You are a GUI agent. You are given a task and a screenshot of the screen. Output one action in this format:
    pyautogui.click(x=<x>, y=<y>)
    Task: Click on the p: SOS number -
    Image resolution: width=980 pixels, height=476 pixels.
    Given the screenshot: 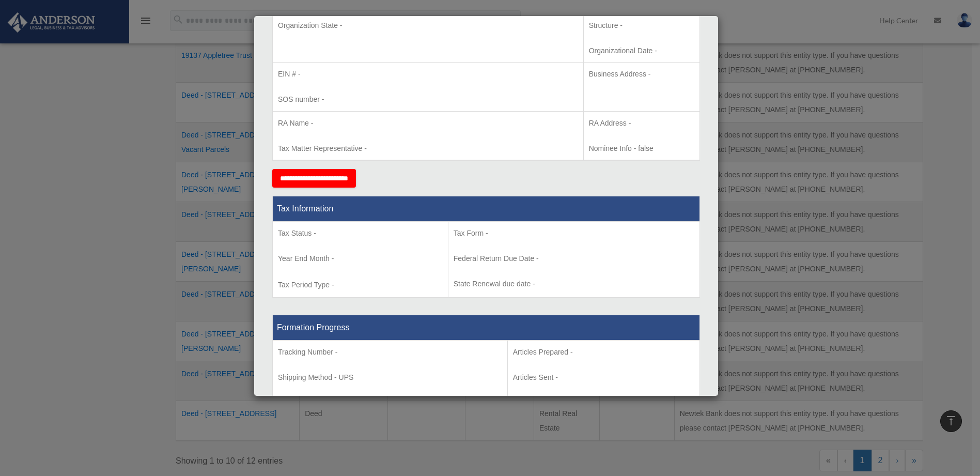 What is the action you would take?
    pyautogui.click(x=428, y=100)
    